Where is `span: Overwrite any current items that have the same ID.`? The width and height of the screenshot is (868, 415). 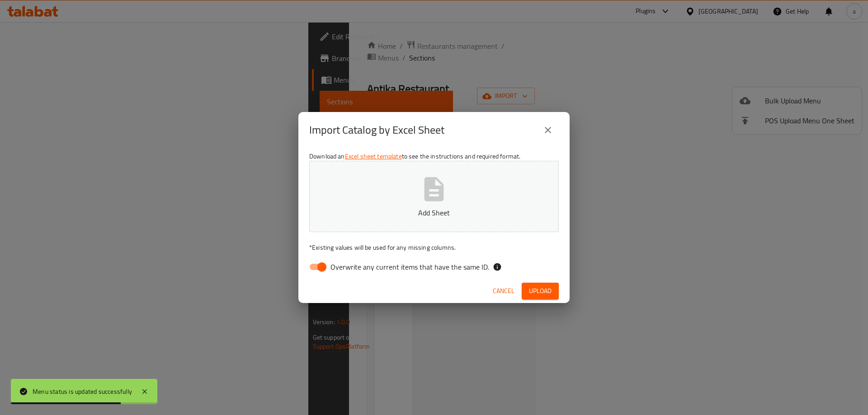
span: Overwrite any current items that have the same ID. is located at coordinates (410, 267).